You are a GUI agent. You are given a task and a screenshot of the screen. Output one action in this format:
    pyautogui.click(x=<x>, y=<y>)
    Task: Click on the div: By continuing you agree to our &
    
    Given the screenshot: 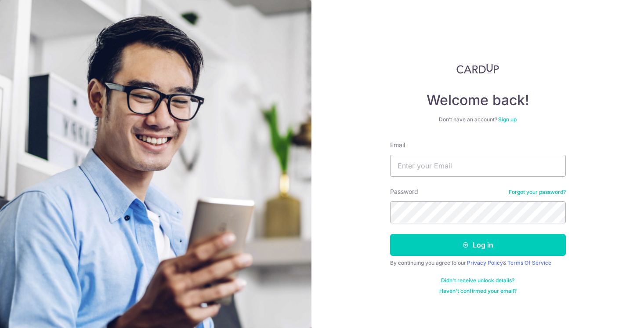 What is the action you would take?
    pyautogui.click(x=478, y=263)
    